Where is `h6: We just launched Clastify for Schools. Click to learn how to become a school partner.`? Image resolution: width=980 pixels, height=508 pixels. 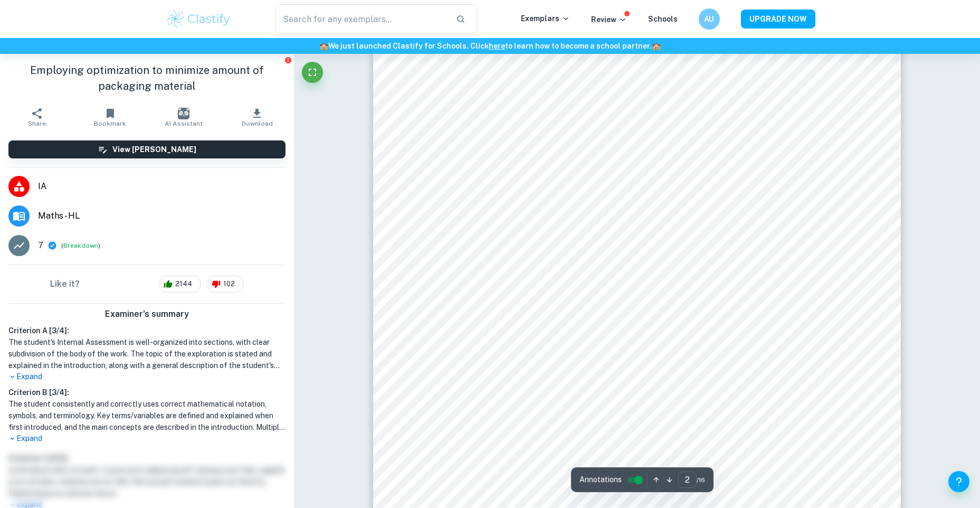
h6: We just launched Clastify for Schools. Click to learn how to become a school partner. is located at coordinates (490, 46).